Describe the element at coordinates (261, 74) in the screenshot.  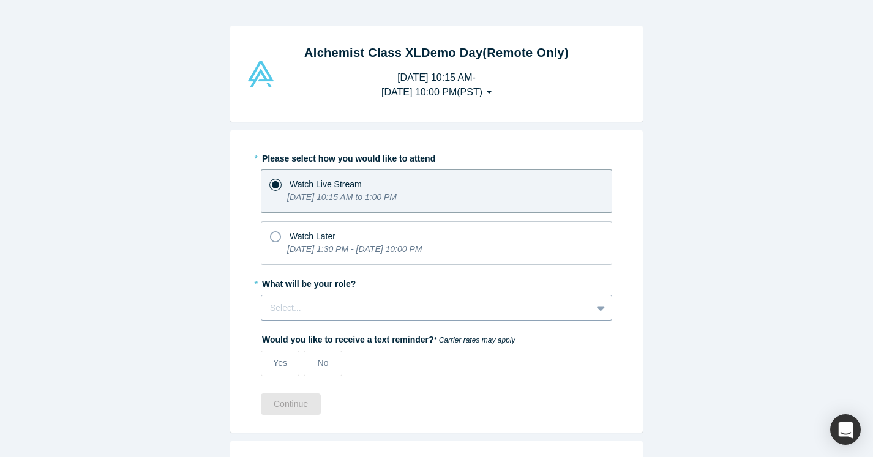
I see `img: Alchemist Vault Logo` at that location.